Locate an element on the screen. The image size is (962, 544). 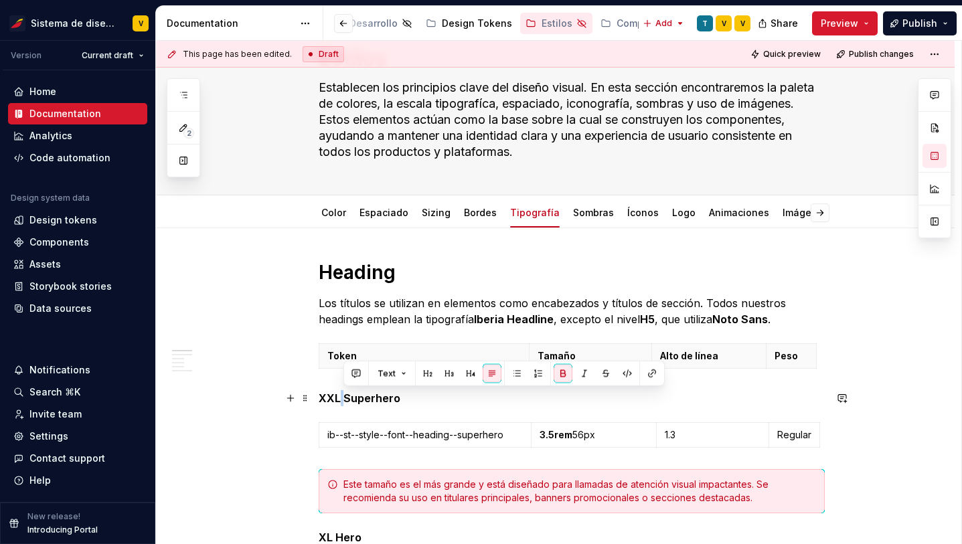
a: Color is located at coordinates (333, 212).